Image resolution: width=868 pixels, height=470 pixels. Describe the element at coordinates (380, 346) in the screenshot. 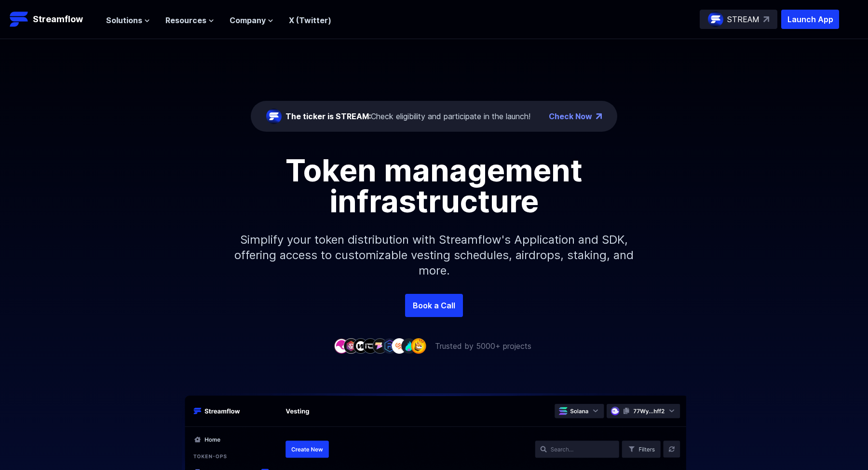

I see `img: company-5` at that location.